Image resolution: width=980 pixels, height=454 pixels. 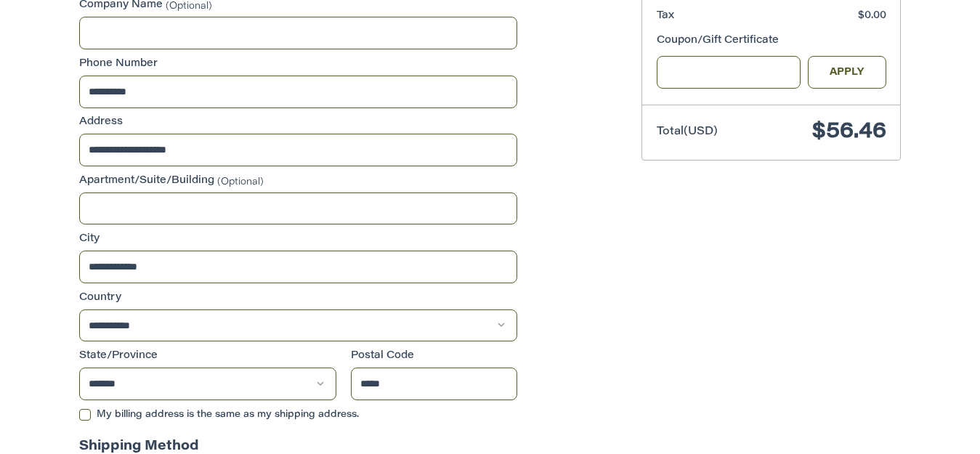 I want to click on label: City, so click(x=298, y=239).